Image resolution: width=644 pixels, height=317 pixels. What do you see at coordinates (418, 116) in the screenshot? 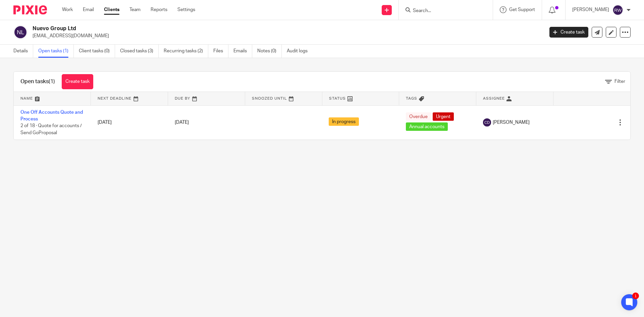
I see `span: Overdue` at bounding box center [418, 116].